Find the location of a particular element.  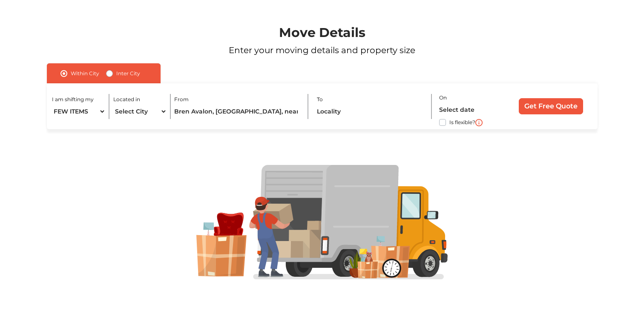

label: I am shifting my is located at coordinates (73, 99).